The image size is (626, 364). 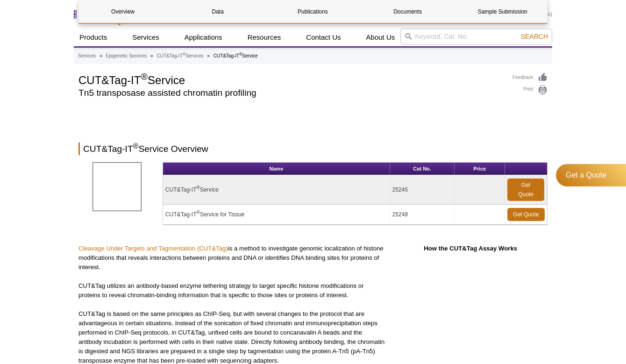 I want to click on td: 25248, so click(x=423, y=215).